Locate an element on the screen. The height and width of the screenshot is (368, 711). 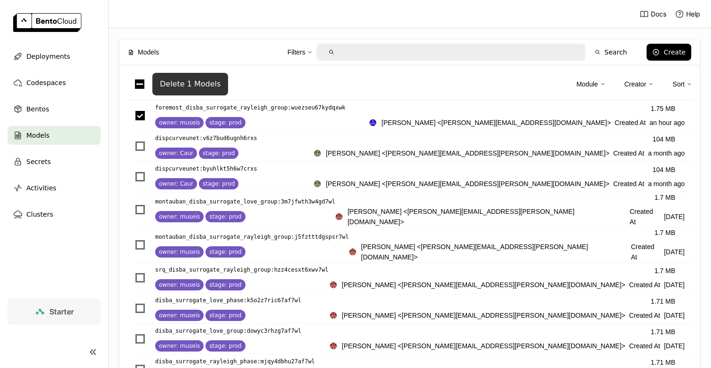
button: Create is located at coordinates (669, 52).